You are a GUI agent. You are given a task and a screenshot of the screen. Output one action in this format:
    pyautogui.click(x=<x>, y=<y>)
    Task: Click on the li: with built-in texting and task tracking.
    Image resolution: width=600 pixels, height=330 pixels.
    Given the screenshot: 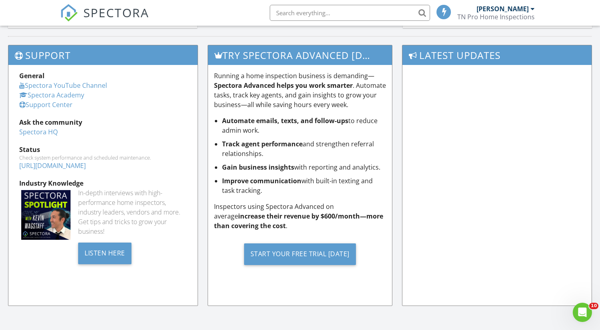 What is the action you would take?
    pyautogui.click(x=304, y=185)
    